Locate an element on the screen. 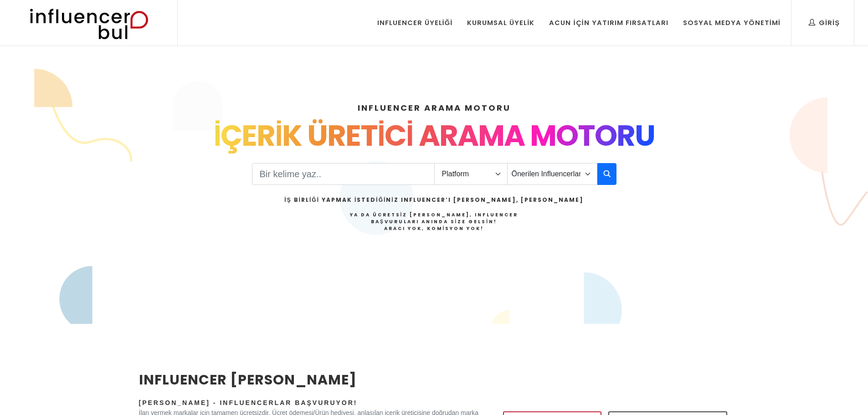  strong: Aracı Yok, Komisyon Yok! is located at coordinates (434, 228).